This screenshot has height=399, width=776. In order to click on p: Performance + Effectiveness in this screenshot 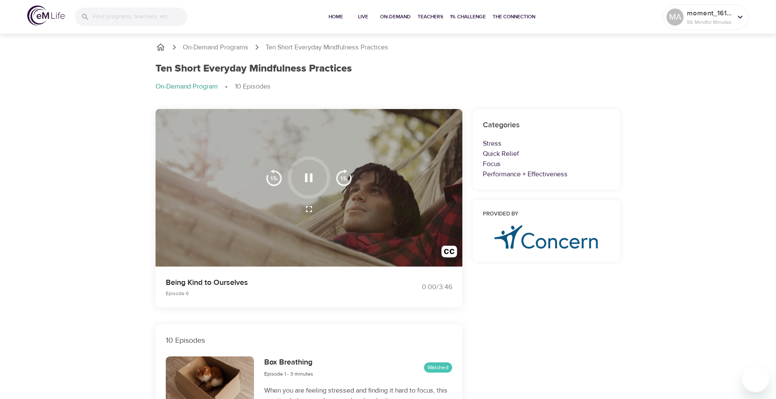, I will do `click(547, 174)`.